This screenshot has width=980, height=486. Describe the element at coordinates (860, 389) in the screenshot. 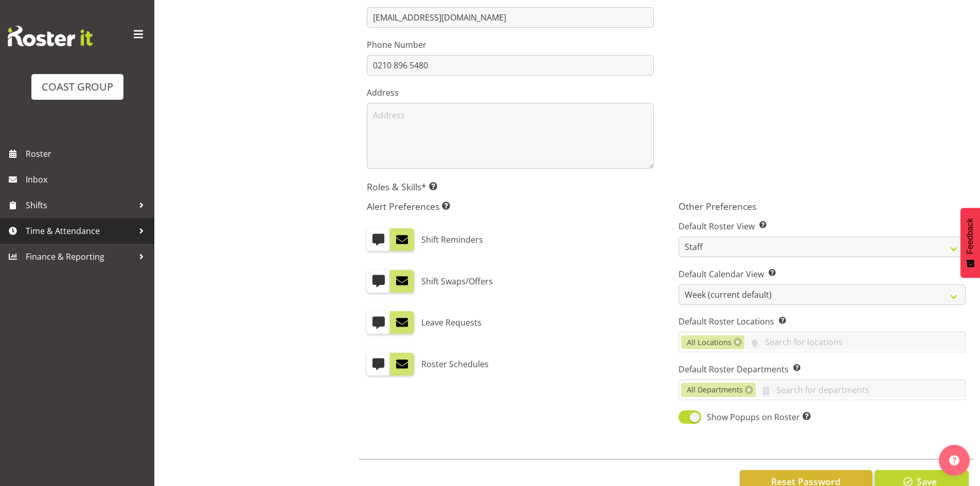

I see `input: Search for departments` at that location.